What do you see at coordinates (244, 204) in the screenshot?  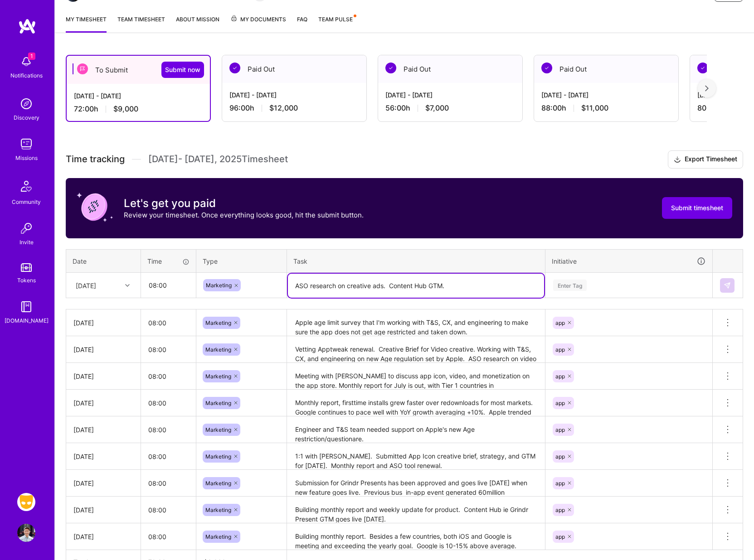 I see `h3: Let's get you paid` at bounding box center [244, 204].